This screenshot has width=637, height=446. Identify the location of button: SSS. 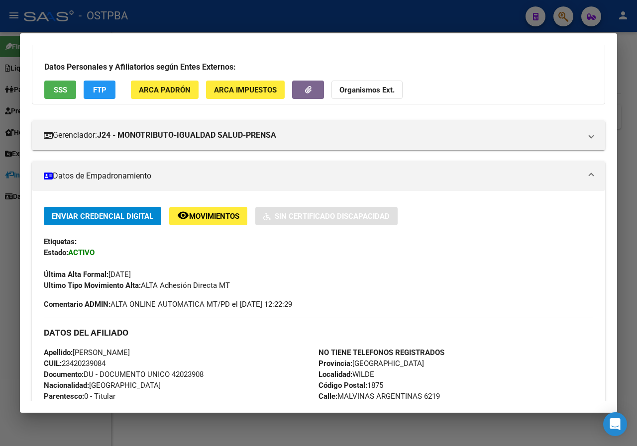
(60, 90).